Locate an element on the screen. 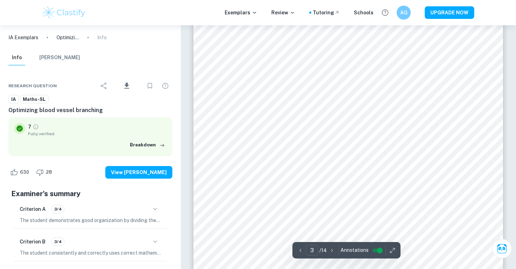 The height and width of the screenshot is (269, 516). h6: Criterion A is located at coordinates (33, 209).